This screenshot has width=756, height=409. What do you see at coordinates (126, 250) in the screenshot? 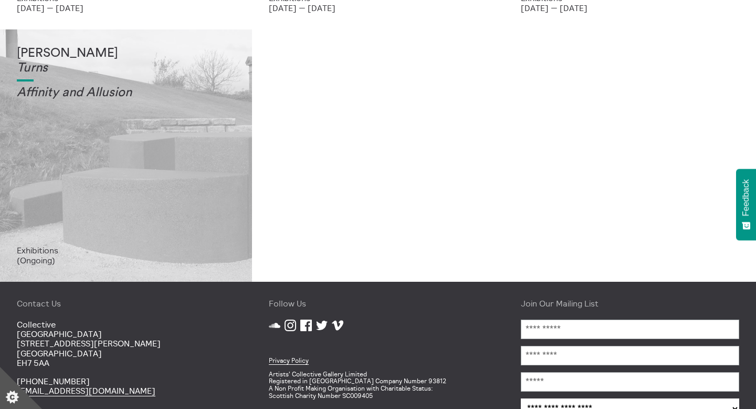
I see `p: Exhibitions` at bounding box center [126, 250].